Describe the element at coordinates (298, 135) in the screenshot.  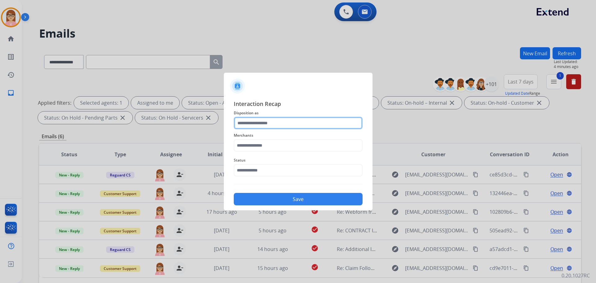
I see `span: Merchants` at that location.